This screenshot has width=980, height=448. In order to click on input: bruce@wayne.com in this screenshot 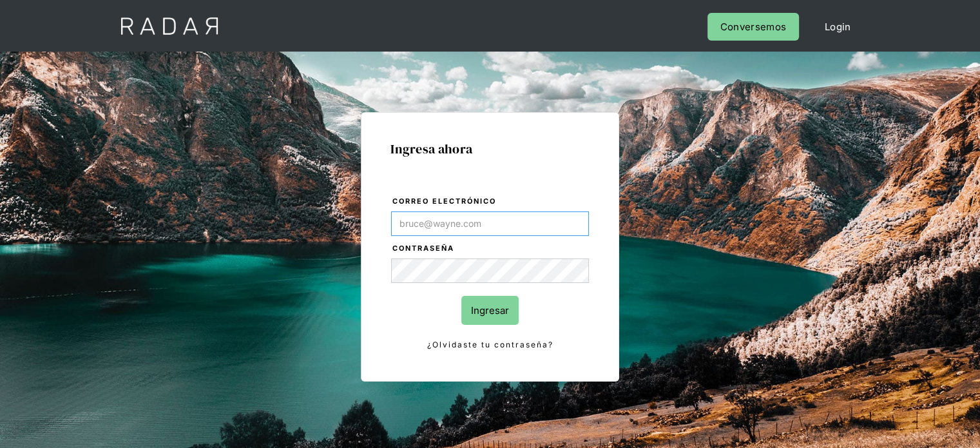, I will do `click(490, 224)`.